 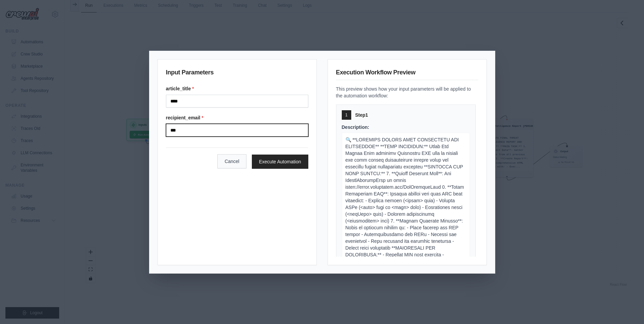 What do you see at coordinates (280, 162) in the screenshot?
I see `button: Execute Automation` at bounding box center [280, 162].